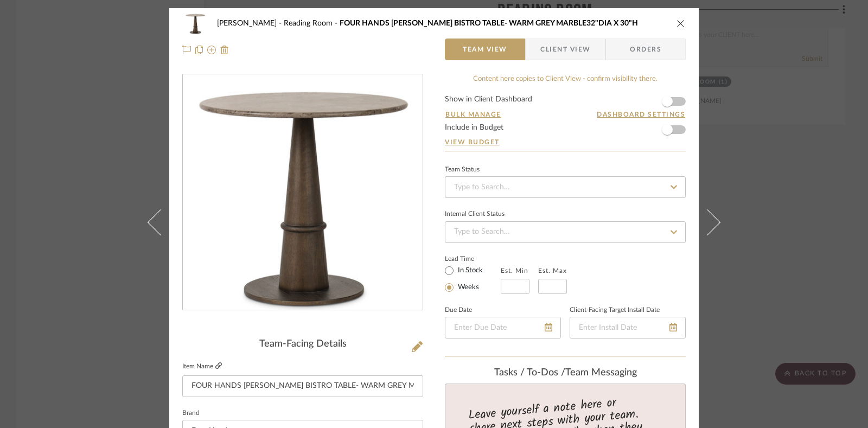  Describe the element at coordinates (565, 373) in the screenshot. I see `div: team Messaging` at that location.